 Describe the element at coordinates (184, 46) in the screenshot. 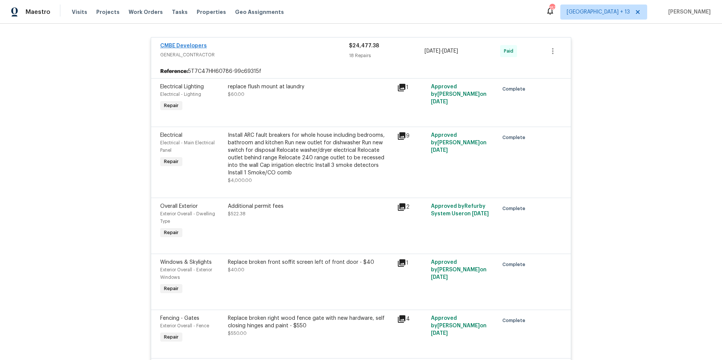

I see `a: CMBE Developers` at that location.